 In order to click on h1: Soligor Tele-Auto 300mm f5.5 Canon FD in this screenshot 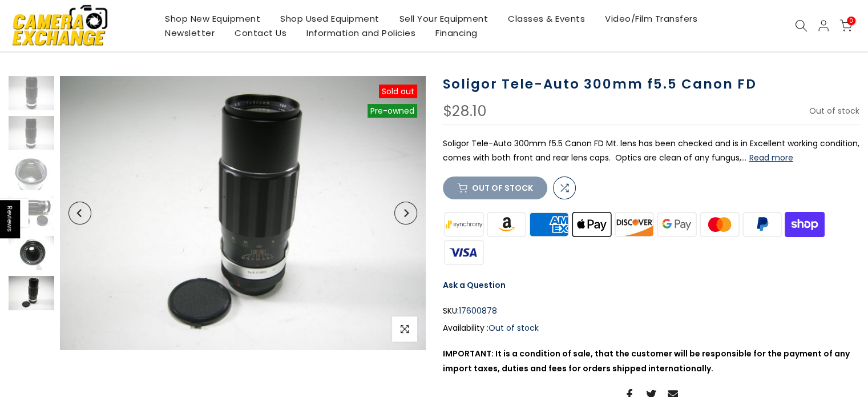, I will do `click(651, 84)`.